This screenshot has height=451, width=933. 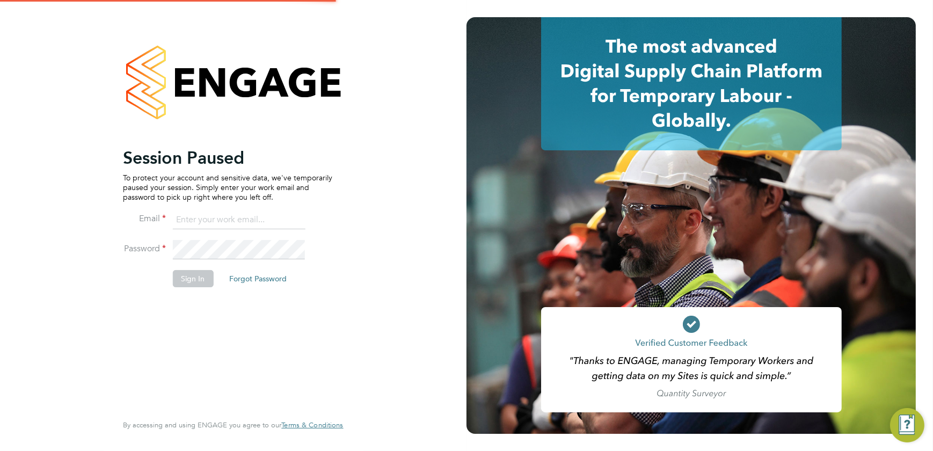 I want to click on span: By accessing and using ENGAGE you agree to our, so click(x=233, y=425).